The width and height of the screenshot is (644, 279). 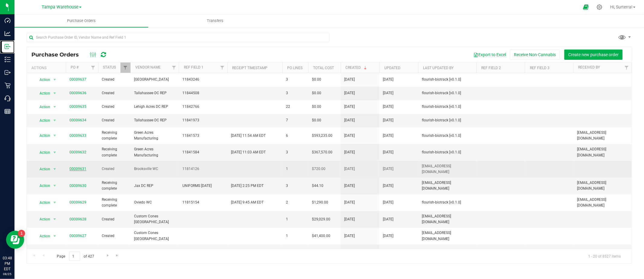 What do you see at coordinates (215, 21) in the screenshot?
I see `a: Transfers` at bounding box center [215, 21].